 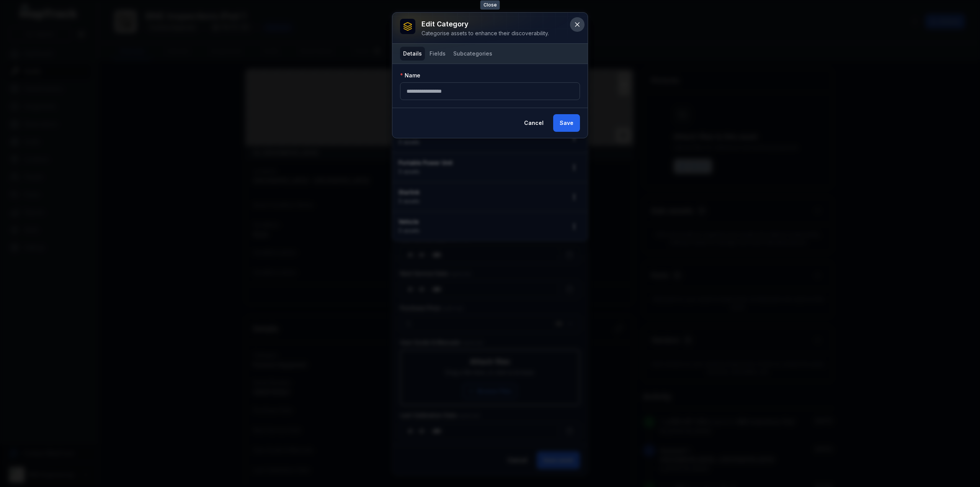 What do you see at coordinates (567, 123) in the screenshot?
I see `button: Save` at bounding box center [567, 123].